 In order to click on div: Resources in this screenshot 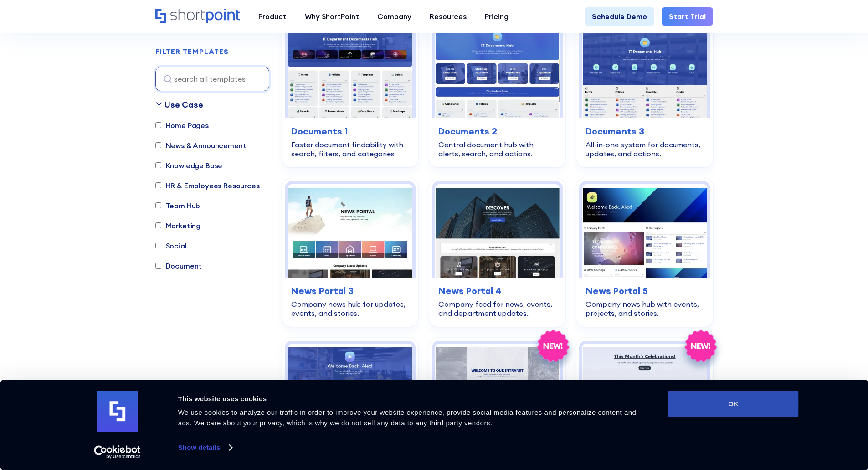, I will do `click(448, 17)`.